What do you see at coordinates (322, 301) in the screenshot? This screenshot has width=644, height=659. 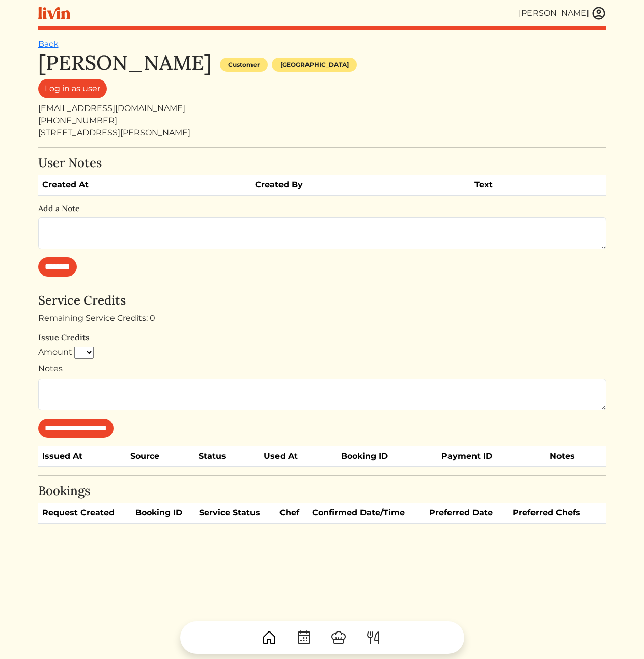 I see `h4: Service Credits` at bounding box center [322, 301].